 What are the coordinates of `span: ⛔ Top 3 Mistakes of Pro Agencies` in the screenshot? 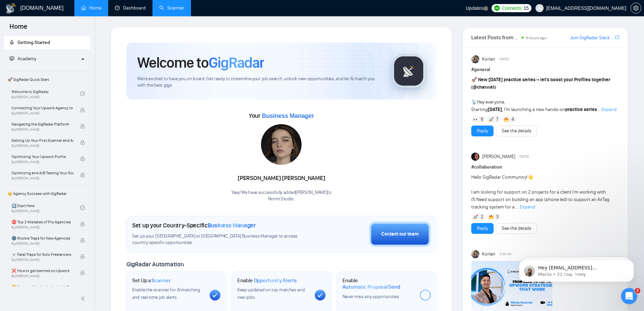 It's located at (42, 222).